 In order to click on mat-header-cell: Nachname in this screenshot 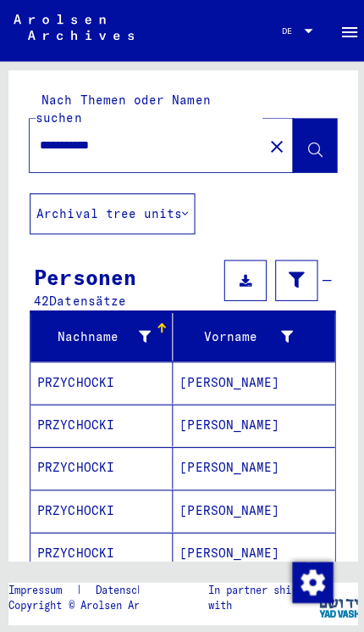, I will do `click(101, 334)`.